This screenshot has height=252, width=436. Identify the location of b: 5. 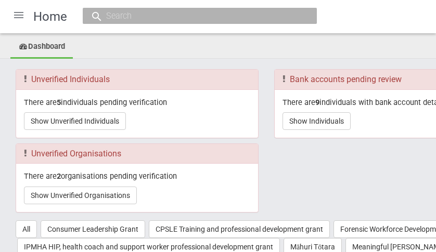
(59, 102).